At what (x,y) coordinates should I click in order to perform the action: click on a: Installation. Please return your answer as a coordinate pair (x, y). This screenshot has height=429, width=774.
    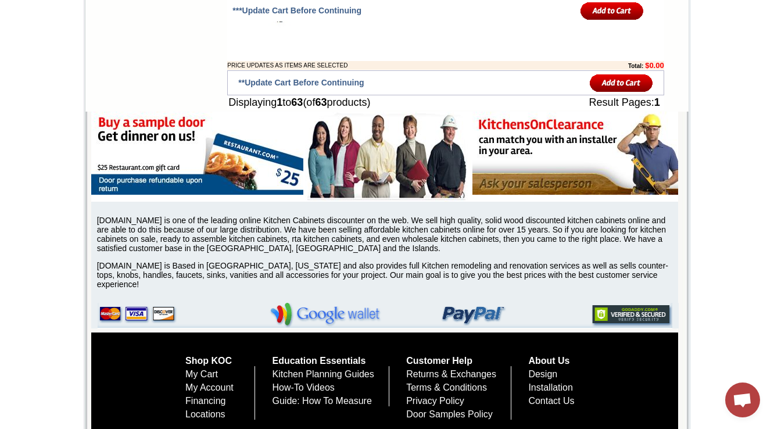
    Looking at the image, I should click on (551, 387).